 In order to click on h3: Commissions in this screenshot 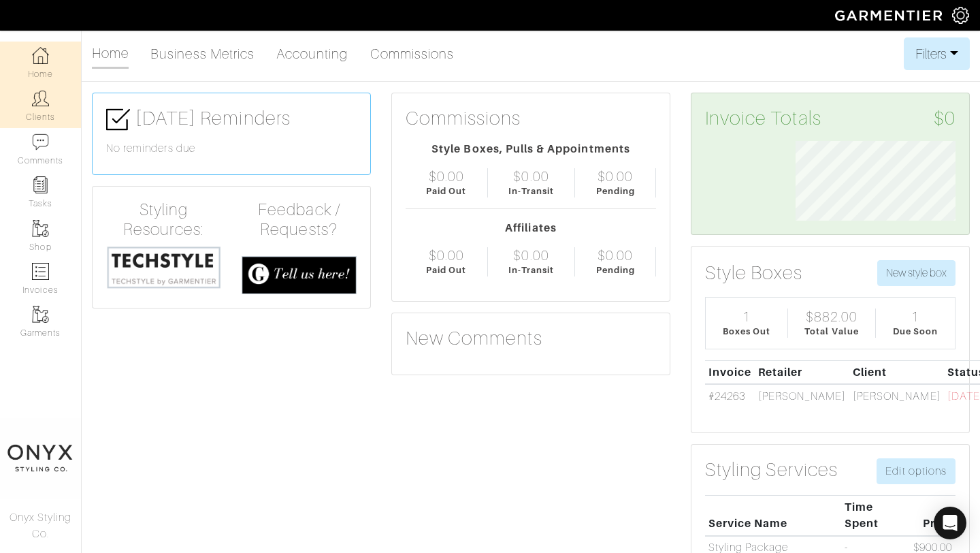, I will do `click(463, 119)`.